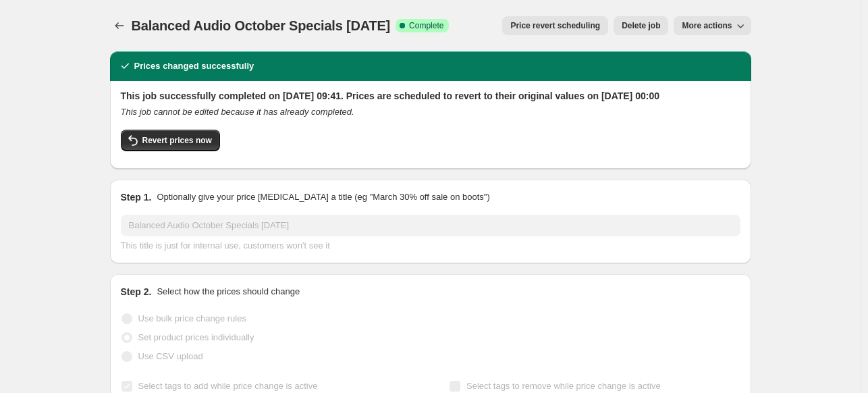 This screenshot has width=868, height=393. What do you see at coordinates (136, 292) in the screenshot?
I see `h2: Step 2.` at bounding box center [136, 292].